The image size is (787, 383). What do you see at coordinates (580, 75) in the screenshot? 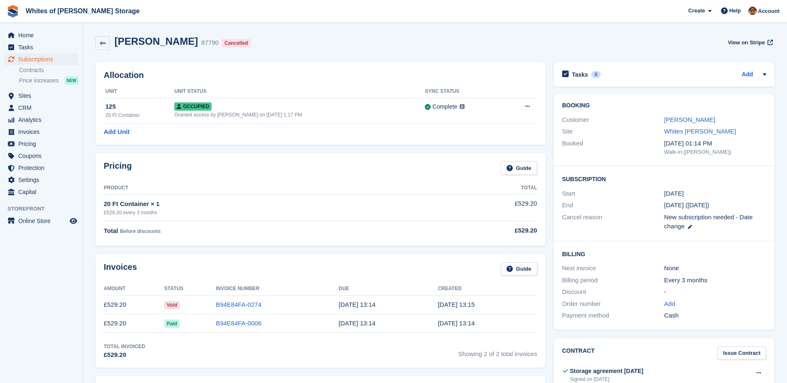
I see `h2: Tasks` at bounding box center [580, 75].